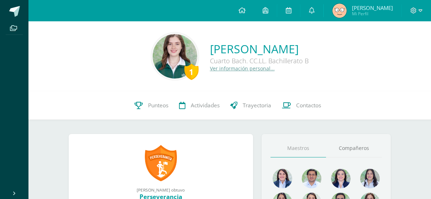 The image size is (431, 199). I want to click on div: Cuarto Bach. CC.LL. Bachillerato B, so click(259, 61).